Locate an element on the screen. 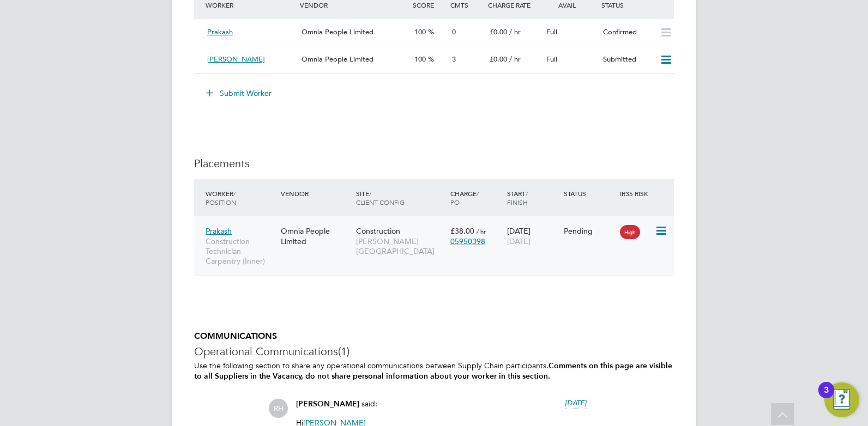  span: (1) is located at coordinates (344, 352).